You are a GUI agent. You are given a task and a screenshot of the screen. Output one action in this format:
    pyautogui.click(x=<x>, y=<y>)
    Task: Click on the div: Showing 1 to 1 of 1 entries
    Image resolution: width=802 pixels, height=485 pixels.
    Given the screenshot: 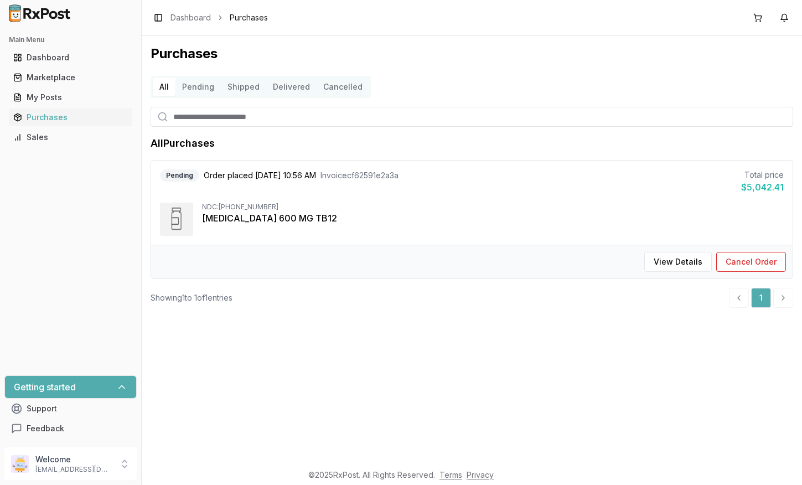 What is the action you would take?
    pyautogui.click(x=192, y=298)
    